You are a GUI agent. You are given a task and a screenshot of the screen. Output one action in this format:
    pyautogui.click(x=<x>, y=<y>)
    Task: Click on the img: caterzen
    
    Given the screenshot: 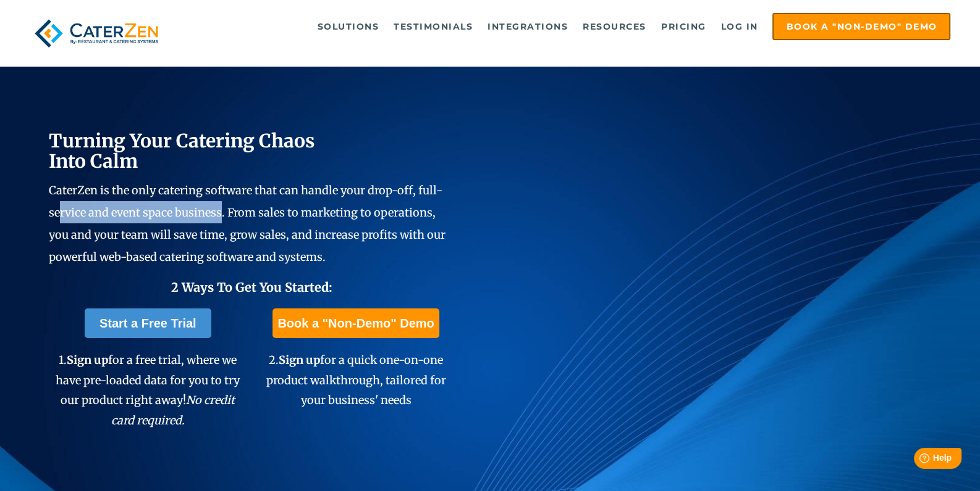 What is the action you would take?
    pyautogui.click(x=96, y=33)
    